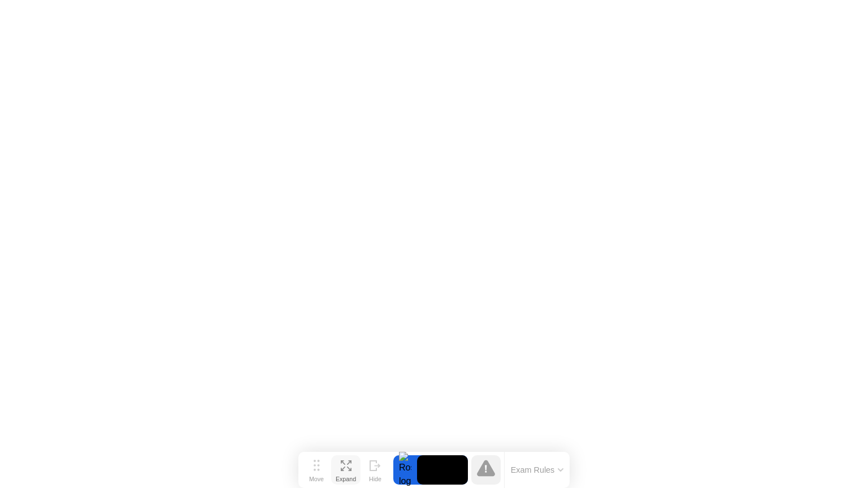 The image size is (868, 488). What do you see at coordinates (346, 470) in the screenshot?
I see `button: Expand` at bounding box center [346, 470].